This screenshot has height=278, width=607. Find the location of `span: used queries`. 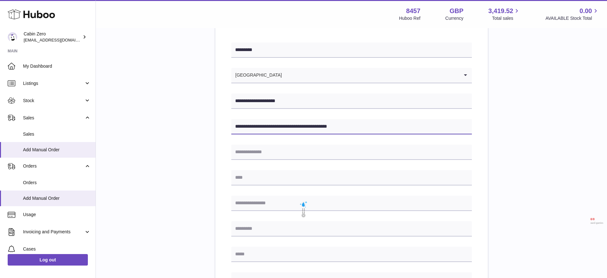

span: used queries is located at coordinates (597, 223).